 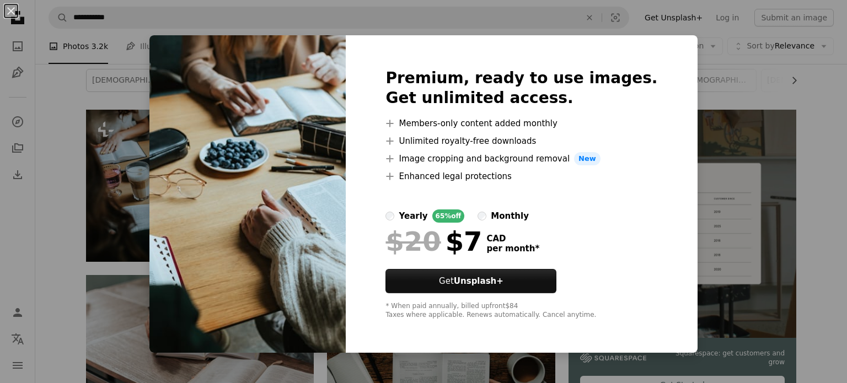 I want to click on strong: Unsplash+, so click(x=478, y=281).